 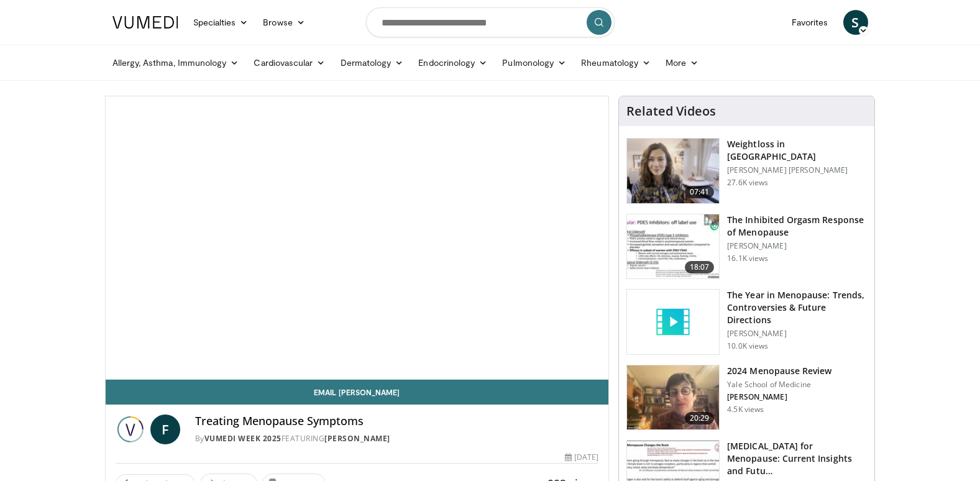 I want to click on a: Allergy, Asthma, Immunology, so click(x=176, y=63).